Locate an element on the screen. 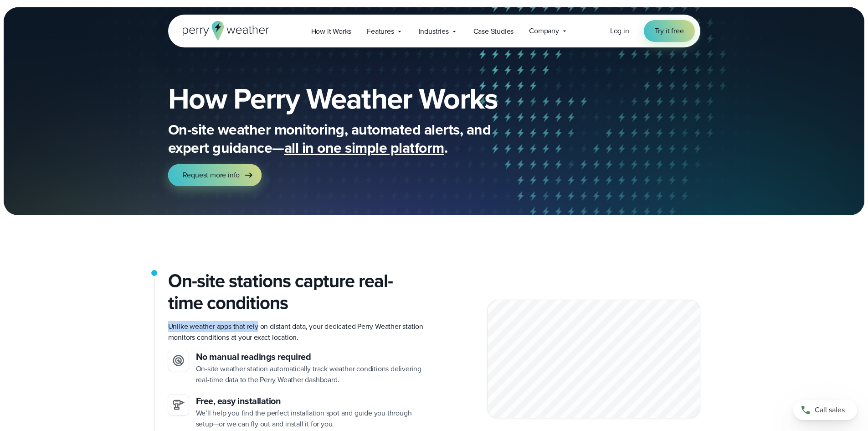  a: Try it free is located at coordinates (669, 31).